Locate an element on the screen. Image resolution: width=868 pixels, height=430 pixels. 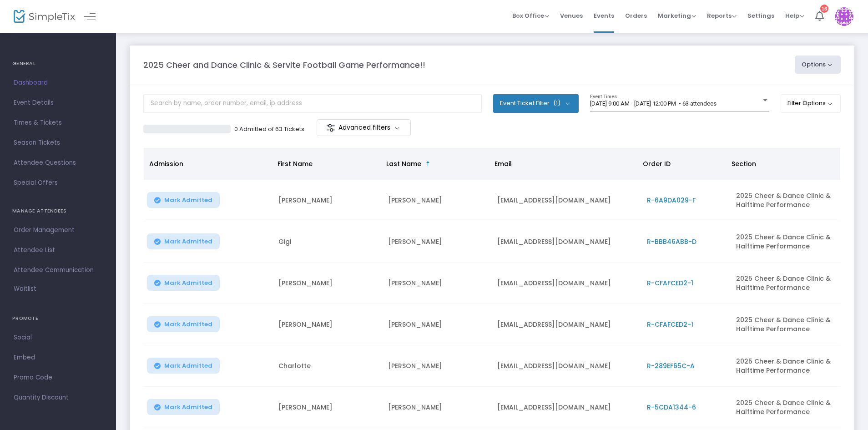
span: Order ID is located at coordinates (656, 164).